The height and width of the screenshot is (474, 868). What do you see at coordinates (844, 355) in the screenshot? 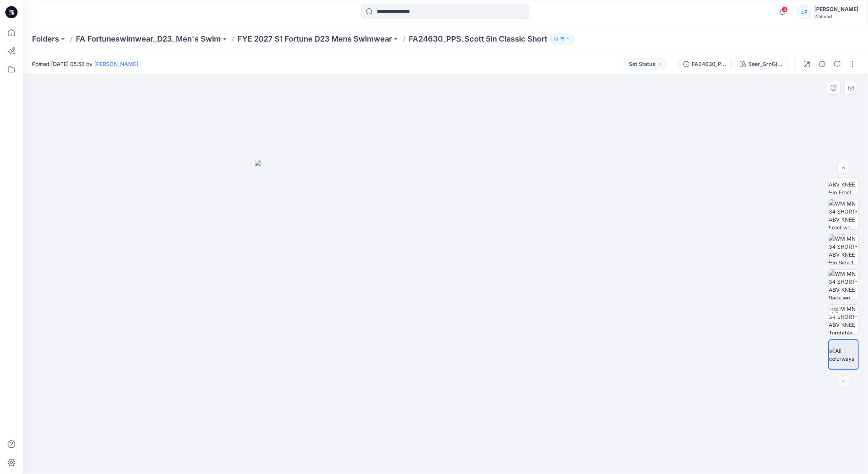
I see `img: All colorways` at bounding box center [844, 355].